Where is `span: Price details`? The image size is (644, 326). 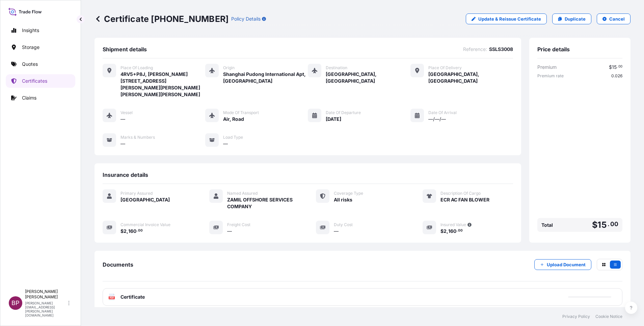 span: Price details is located at coordinates (554, 49).